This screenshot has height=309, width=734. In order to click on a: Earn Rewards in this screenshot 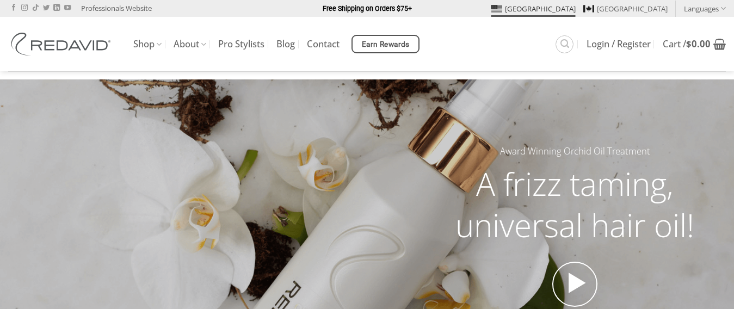, I will do `click(385, 44)`.